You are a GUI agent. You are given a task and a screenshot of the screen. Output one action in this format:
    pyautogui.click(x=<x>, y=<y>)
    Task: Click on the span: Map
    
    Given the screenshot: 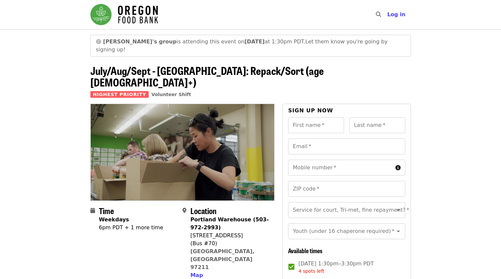 What is the action you would take?
    pyautogui.click(x=197, y=275)
    